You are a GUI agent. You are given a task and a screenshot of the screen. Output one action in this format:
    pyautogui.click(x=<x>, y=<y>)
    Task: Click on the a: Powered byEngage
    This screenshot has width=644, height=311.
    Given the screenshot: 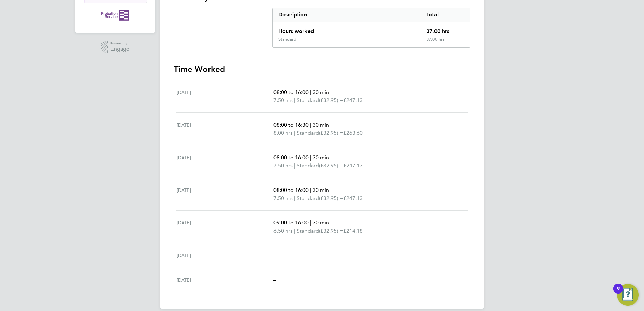 What is the action you would take?
    pyautogui.click(x=115, y=47)
    